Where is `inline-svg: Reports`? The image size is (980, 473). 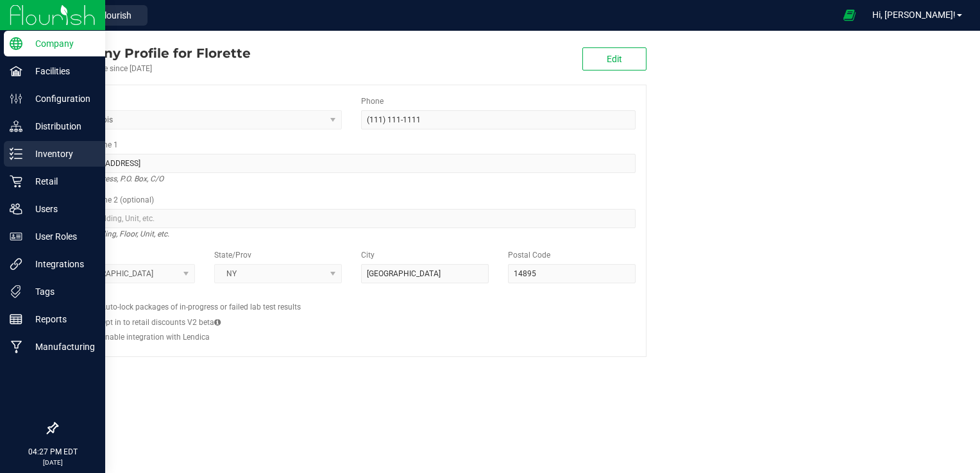 inline-svg: Reports is located at coordinates (16, 319).